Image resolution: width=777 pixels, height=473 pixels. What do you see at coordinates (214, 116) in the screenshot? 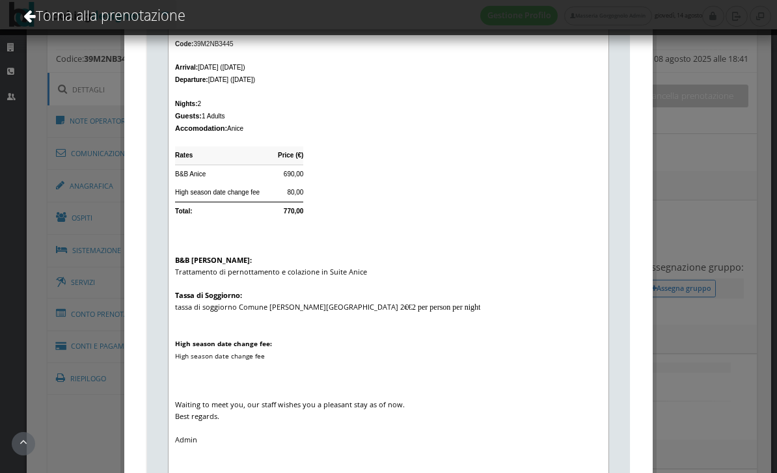
I see `font: 1 Adults` at bounding box center [214, 116].